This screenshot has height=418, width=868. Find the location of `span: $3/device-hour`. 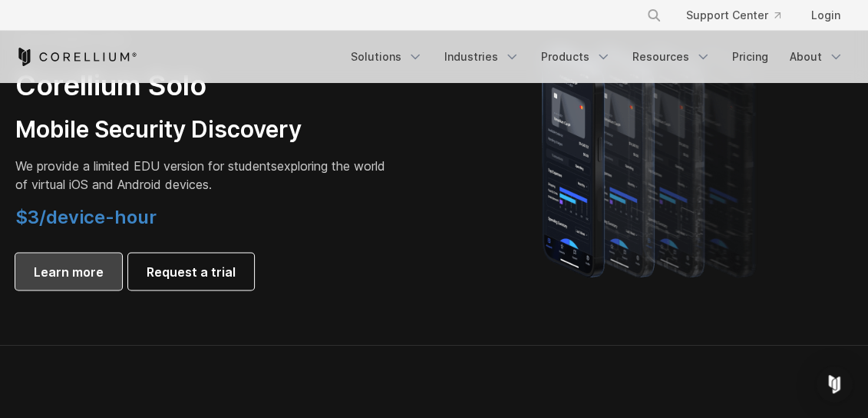

span: $3/device-hour is located at coordinates (86, 216).